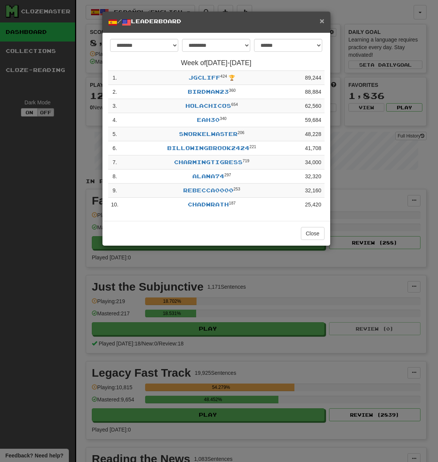  Describe the element at coordinates (313, 162) in the screenshot. I see `td: 34,000` at that location.